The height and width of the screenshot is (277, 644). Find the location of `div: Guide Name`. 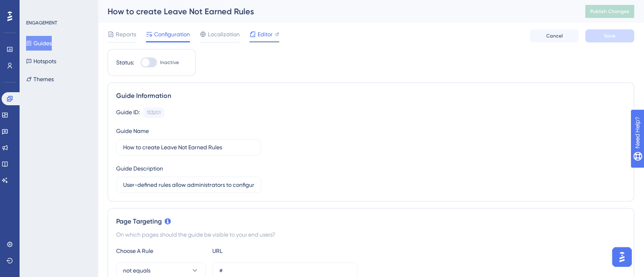

div: Guide Name is located at coordinates (133, 131).